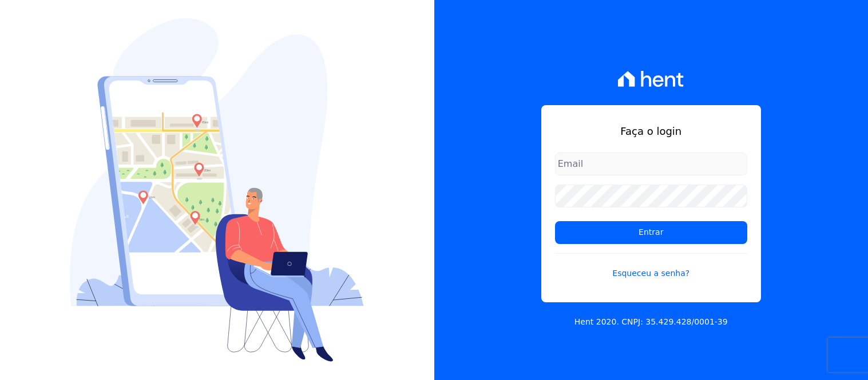 Image resolution: width=868 pixels, height=380 pixels. Describe the element at coordinates (651, 233) in the screenshot. I see `input: Entrar` at that location.